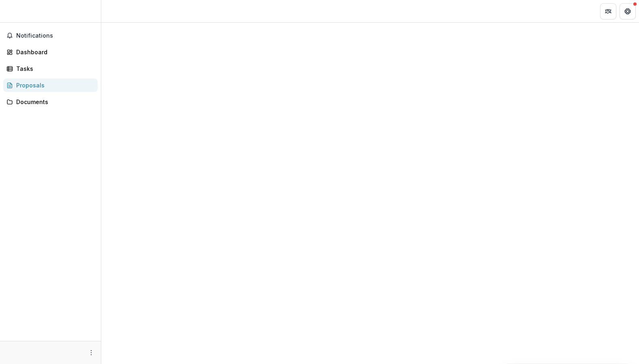 The height and width of the screenshot is (364, 639). Describe the element at coordinates (55, 36) in the screenshot. I see `span: Notifications` at that location.